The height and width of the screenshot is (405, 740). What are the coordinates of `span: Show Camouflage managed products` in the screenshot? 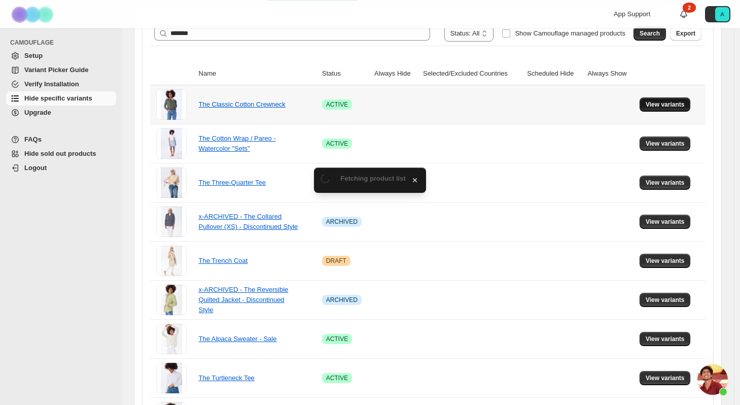 It's located at (570, 33).